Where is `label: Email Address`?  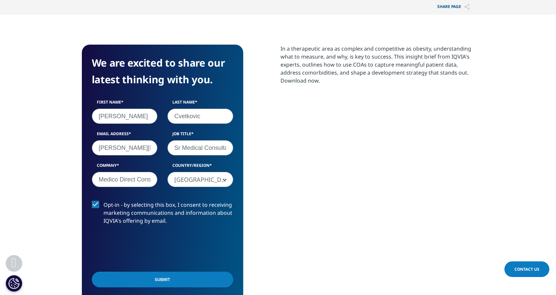 label: Email Address is located at coordinates (125, 135).